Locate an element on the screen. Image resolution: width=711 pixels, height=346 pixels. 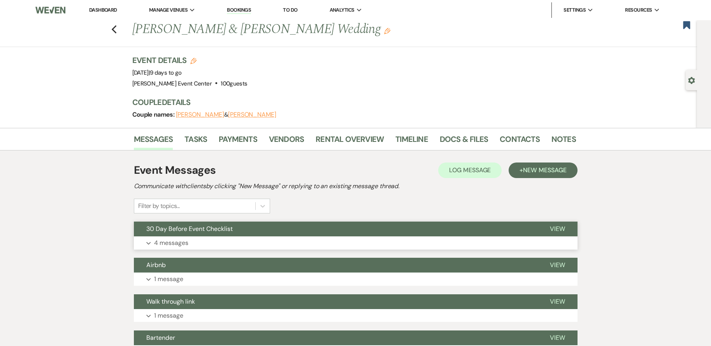
button: Log Message is located at coordinates (470, 170).